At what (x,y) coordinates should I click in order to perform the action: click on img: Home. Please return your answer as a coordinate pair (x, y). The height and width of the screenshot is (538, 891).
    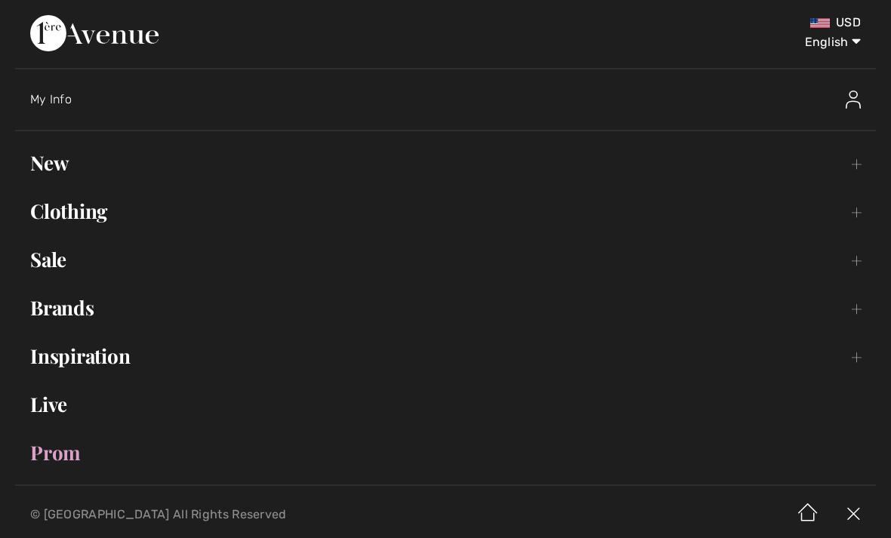
    Looking at the image, I should click on (808, 515).